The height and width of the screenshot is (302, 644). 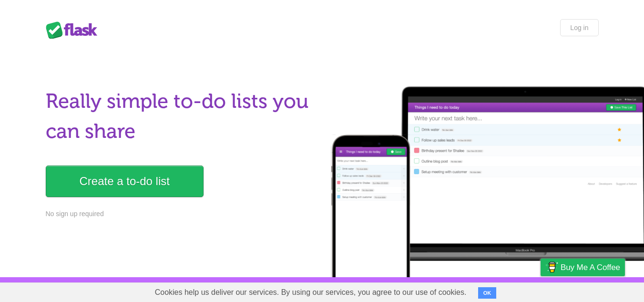 What do you see at coordinates (311, 293) in the screenshot?
I see `span: Cookies help us deliver our services. By using our services, you agree to our use of cookies.` at bounding box center [311, 293].